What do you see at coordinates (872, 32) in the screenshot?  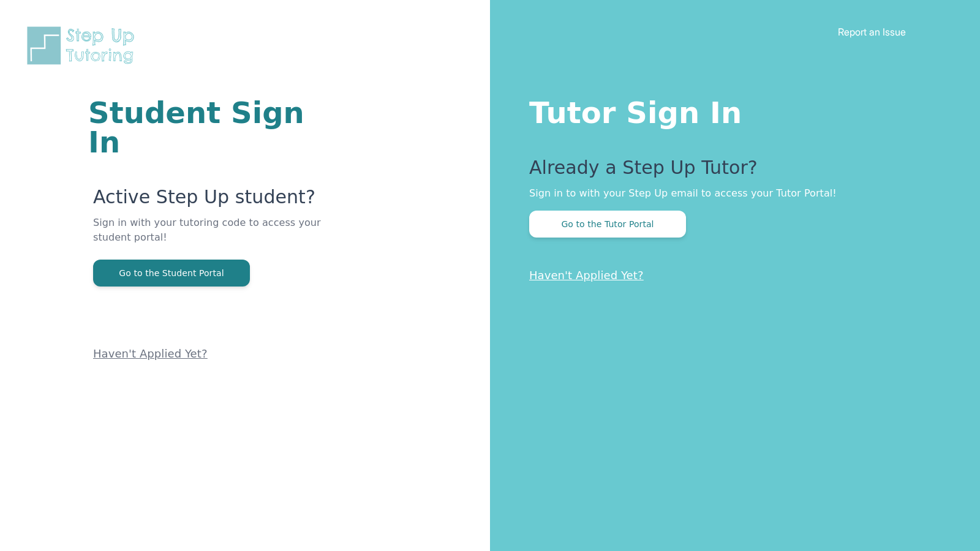 I see `a: Report an Issue` at bounding box center [872, 32].